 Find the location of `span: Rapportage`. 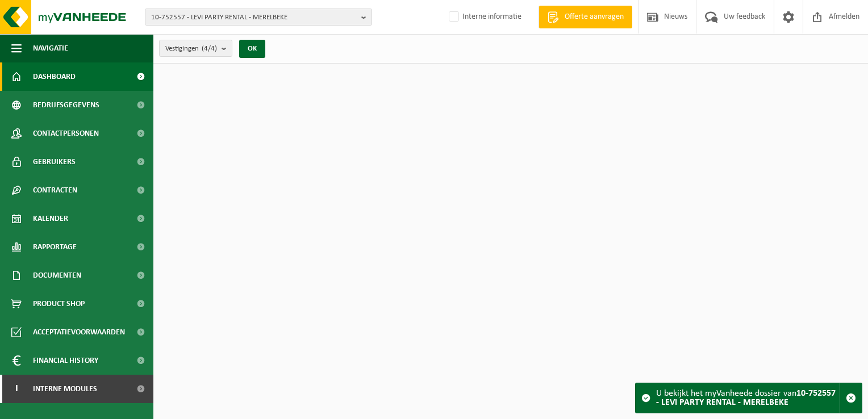

span: Rapportage is located at coordinates (55, 247).